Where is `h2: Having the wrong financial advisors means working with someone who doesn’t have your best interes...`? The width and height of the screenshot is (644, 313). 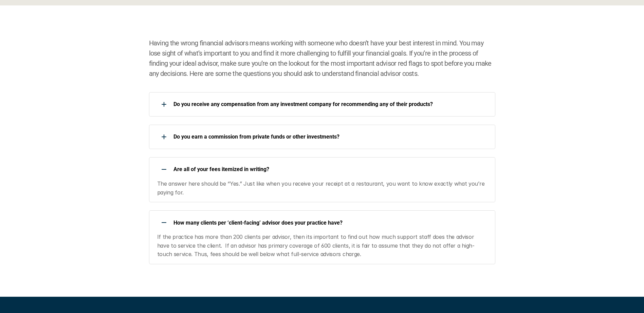 h2: Having the wrong financial advisors means working with someone who doesn’t have your best interes... is located at coordinates (322, 58).